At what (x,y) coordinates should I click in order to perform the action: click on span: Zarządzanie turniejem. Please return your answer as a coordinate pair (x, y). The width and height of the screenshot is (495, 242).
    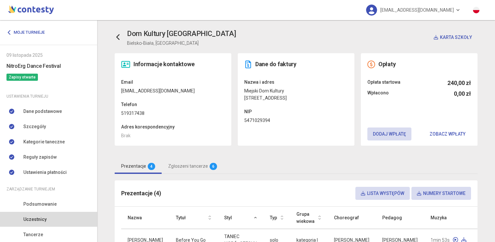
    Looking at the image, I should click on (31, 189).